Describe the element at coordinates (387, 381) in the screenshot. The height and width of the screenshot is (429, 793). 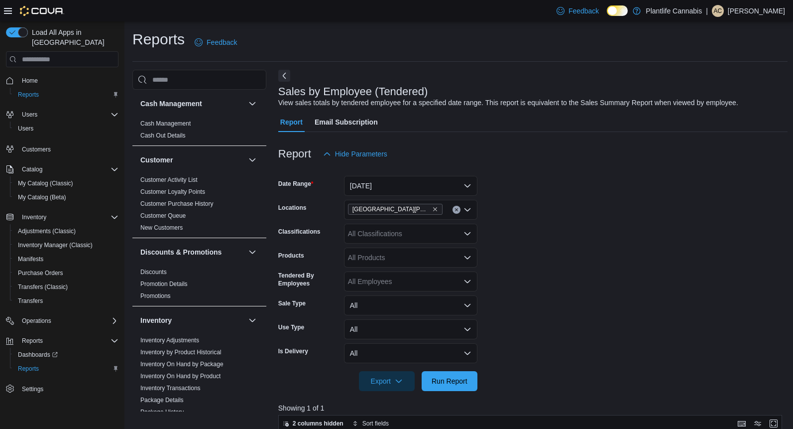
I see `span: Export` at that location.